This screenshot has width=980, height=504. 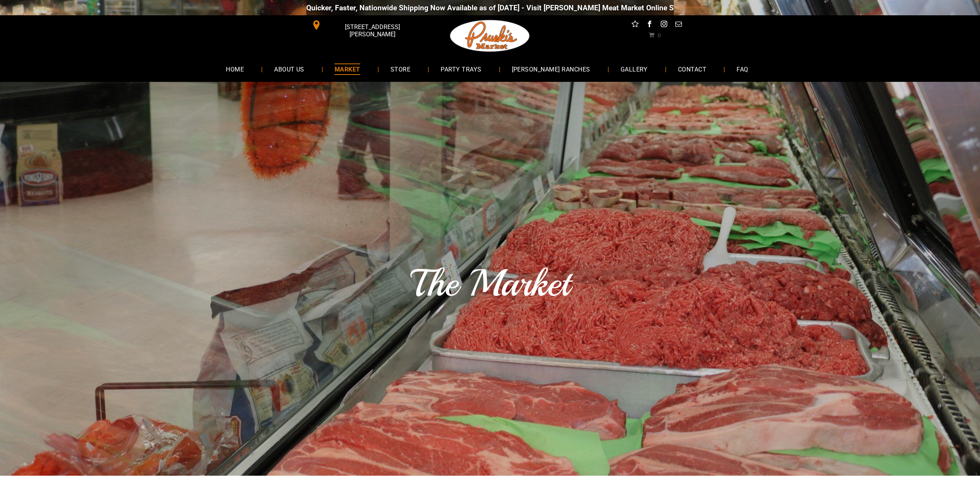 I want to click on a: PARTY TRAYS, so click(x=461, y=69).